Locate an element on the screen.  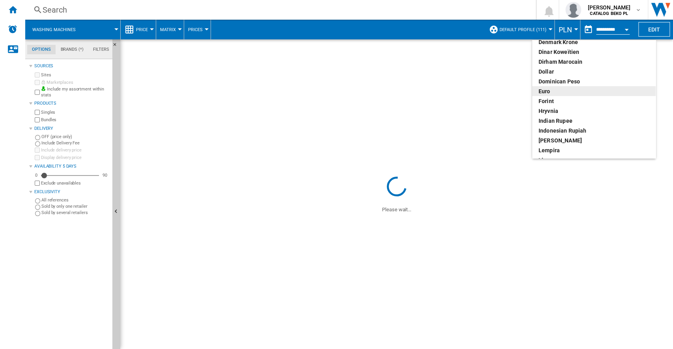
div: dirham marocain is located at coordinates (593, 62).